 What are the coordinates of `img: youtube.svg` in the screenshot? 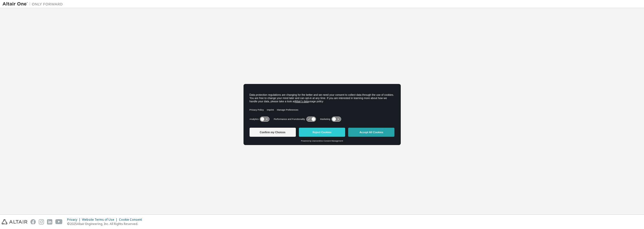 It's located at (59, 222).